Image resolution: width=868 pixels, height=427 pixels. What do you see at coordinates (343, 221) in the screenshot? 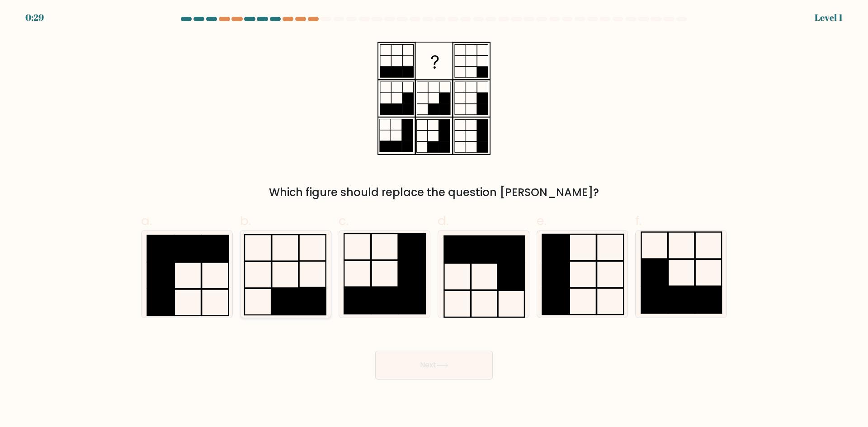
I see `span: c.` at bounding box center [343, 221].